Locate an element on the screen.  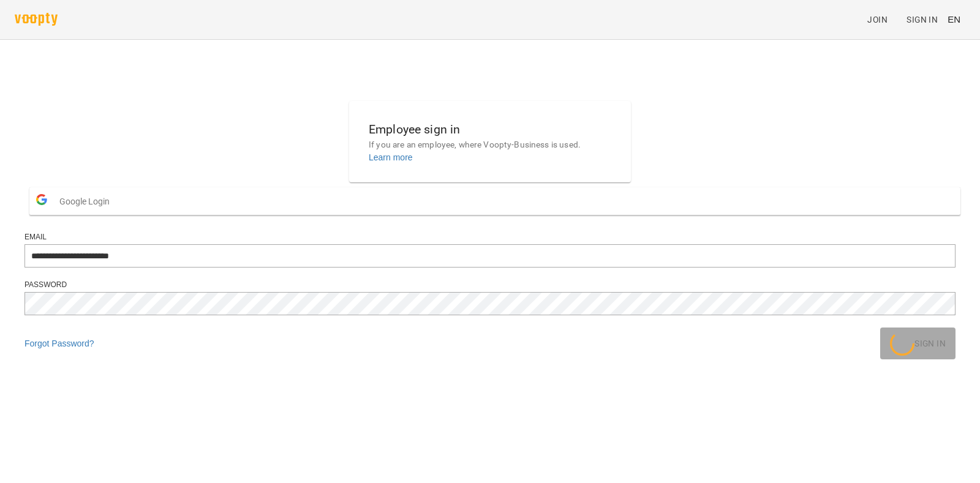
span: Sign In is located at coordinates (922, 20).